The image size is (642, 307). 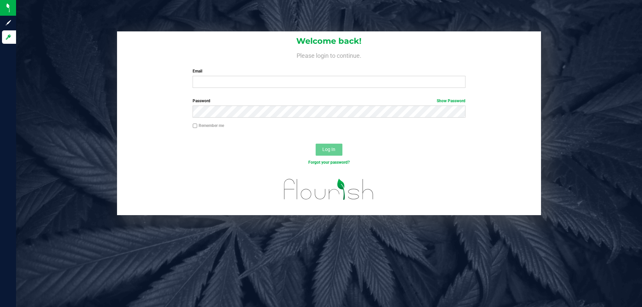 What do you see at coordinates (208, 126) in the screenshot?
I see `label: Remember me` at bounding box center [208, 126].